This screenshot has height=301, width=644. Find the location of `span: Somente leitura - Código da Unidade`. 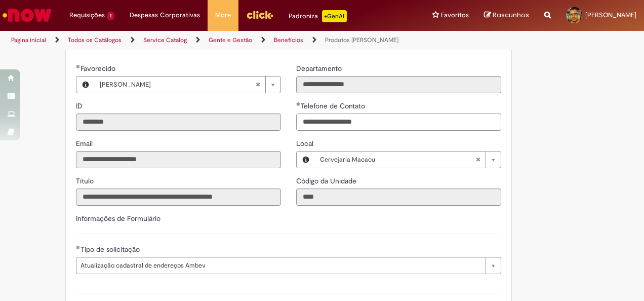

span: Somente leitura - Código da Unidade is located at coordinates (327, 181).